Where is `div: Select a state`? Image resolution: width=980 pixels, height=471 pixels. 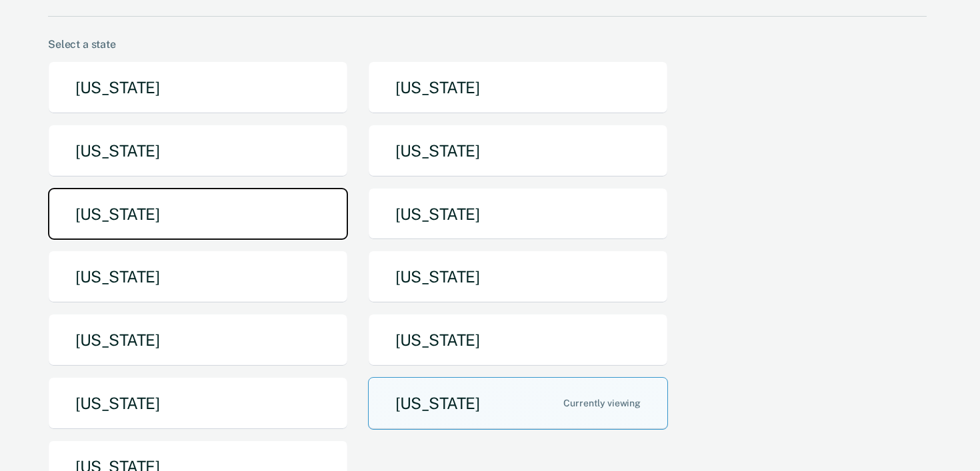 div: Select a state is located at coordinates (488, 44).